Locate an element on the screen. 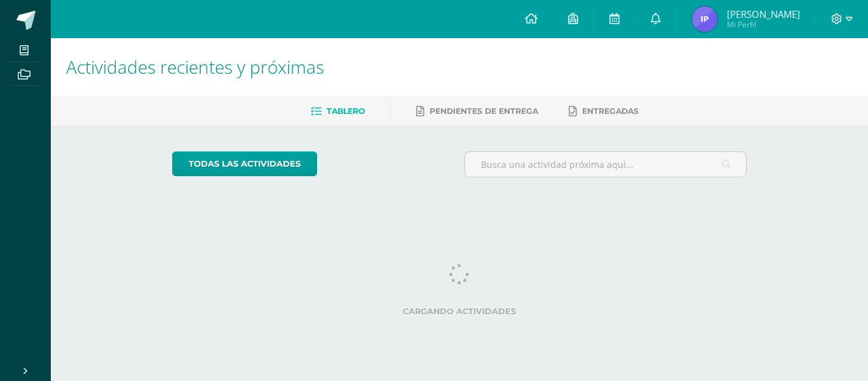 The image size is (868, 381). span: Mi Perfil is located at coordinates (763, 24).